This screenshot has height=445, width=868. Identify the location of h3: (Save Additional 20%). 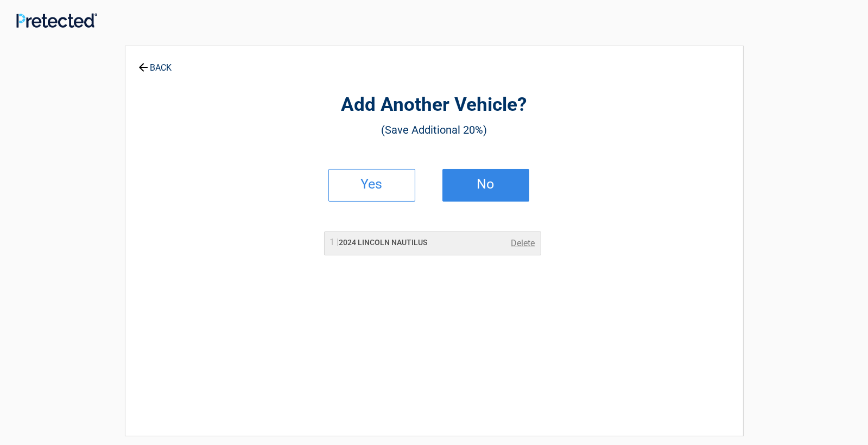
(434, 130).